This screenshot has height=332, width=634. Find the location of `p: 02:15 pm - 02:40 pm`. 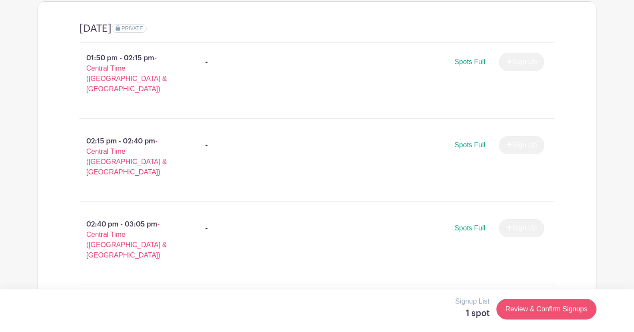

p: 02:15 pm - 02:40 pm is located at coordinates (128, 157).